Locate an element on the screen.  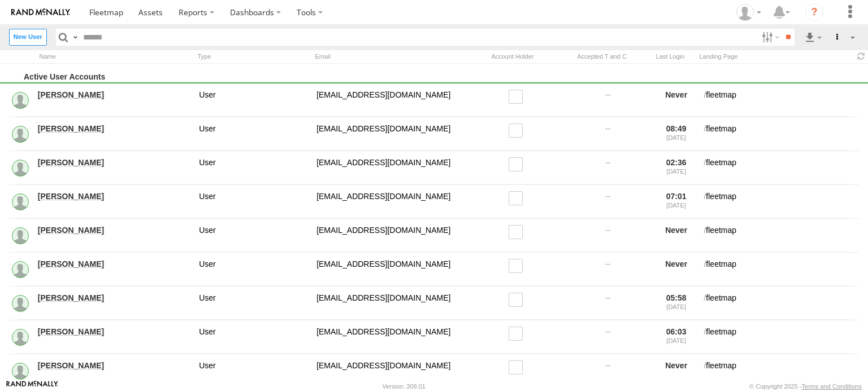
div: bshifflet@medline.com is located at coordinates (392, 236).